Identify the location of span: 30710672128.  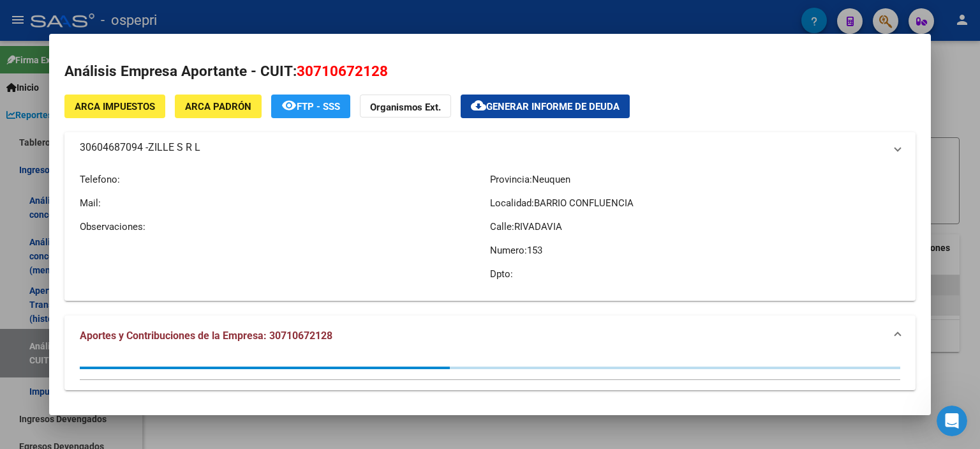
(342, 71).